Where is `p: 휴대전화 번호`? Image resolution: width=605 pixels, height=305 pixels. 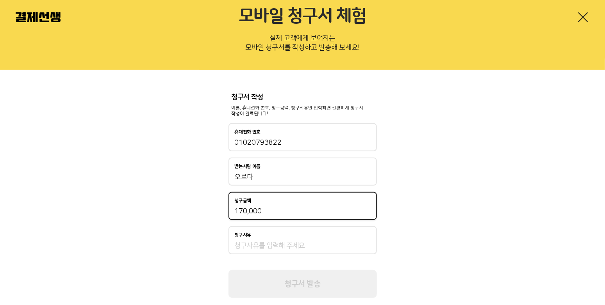 p: 휴대전화 번호 is located at coordinates (247, 132).